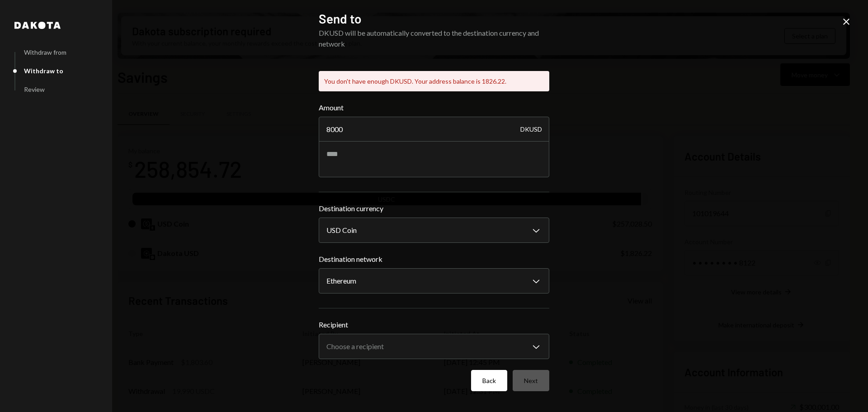  What do you see at coordinates (434, 39) in the screenshot?
I see `div: DKUSD will be automatically converted to the destination currency and network` at bounding box center [434, 39].